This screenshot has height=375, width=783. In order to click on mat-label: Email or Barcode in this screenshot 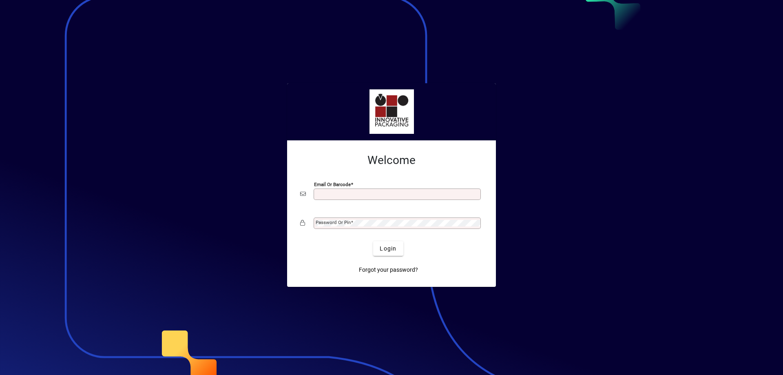, I will do `click(332, 184)`.